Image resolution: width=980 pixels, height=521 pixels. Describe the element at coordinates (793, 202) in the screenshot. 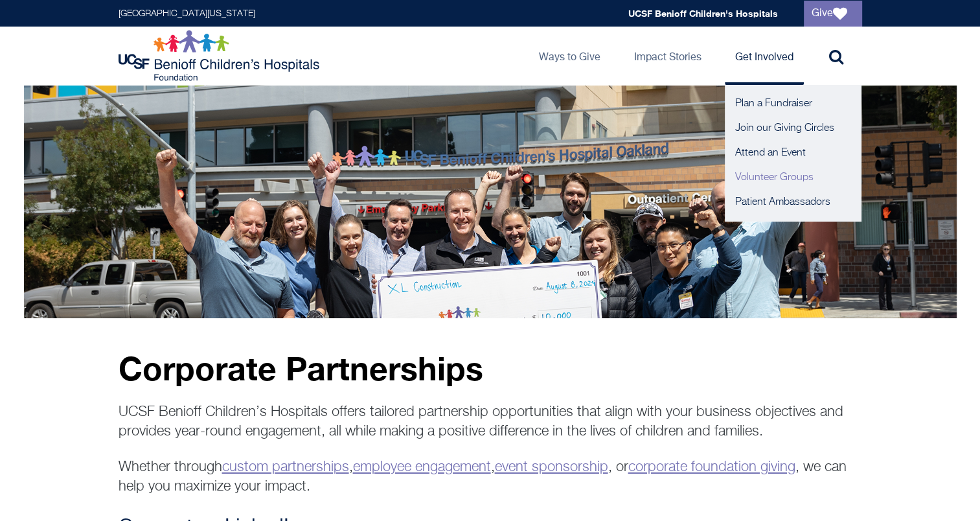

I see `a: Patient Ambassadors` at that location.